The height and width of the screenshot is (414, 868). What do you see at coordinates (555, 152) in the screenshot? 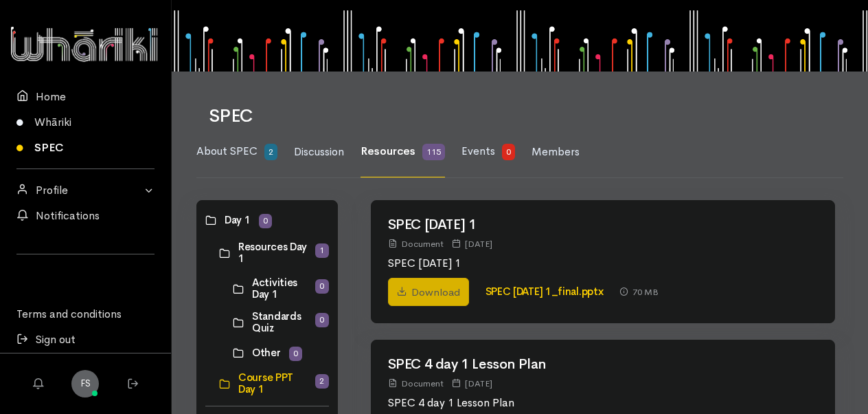
I see `a: Members` at bounding box center [555, 152].